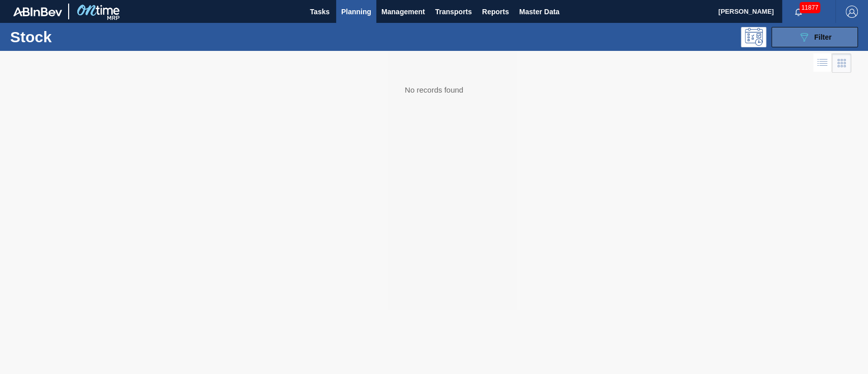 Image resolution: width=868 pixels, height=374 pixels. I want to click on h1: Stock, so click(84, 36).